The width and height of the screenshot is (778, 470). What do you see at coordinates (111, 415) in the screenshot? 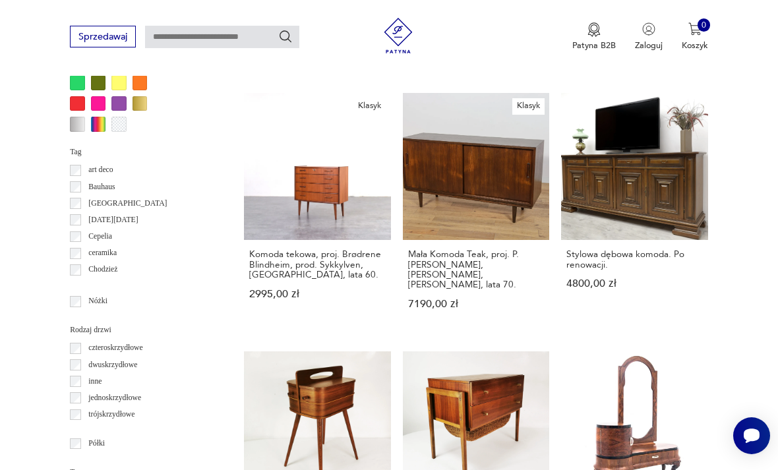
I see `p: trójskrzydłowe` at bounding box center [111, 415].